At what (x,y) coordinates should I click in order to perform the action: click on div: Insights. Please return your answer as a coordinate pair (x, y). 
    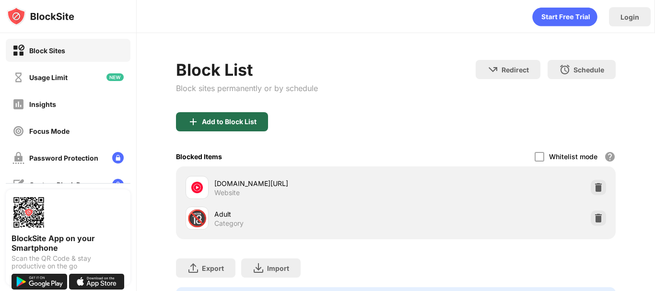
    Looking at the image, I should click on (43, 104).